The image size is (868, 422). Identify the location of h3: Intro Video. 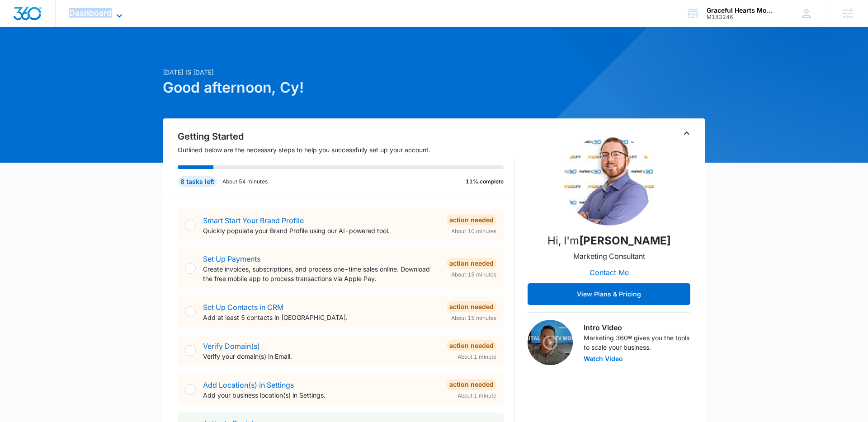
(637, 328).